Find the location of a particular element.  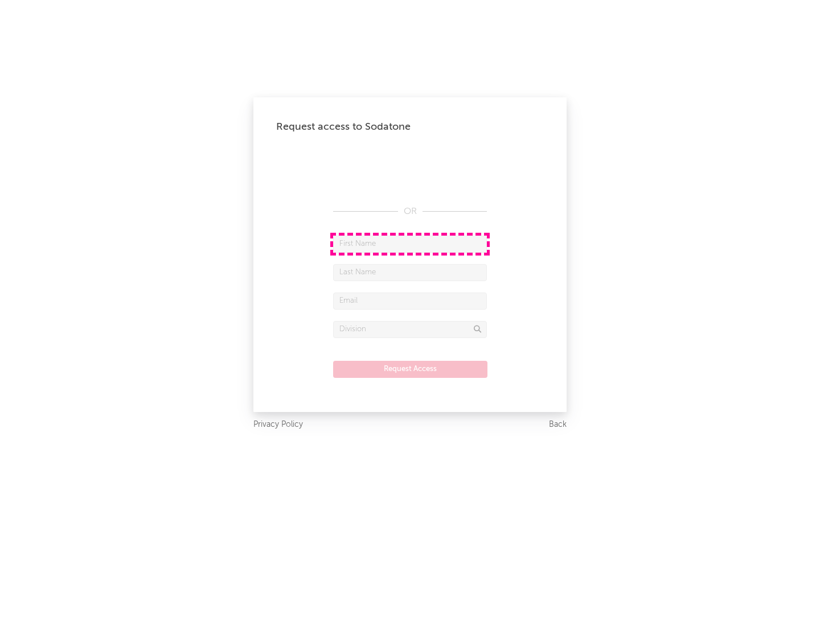

div: OR is located at coordinates (410, 212).